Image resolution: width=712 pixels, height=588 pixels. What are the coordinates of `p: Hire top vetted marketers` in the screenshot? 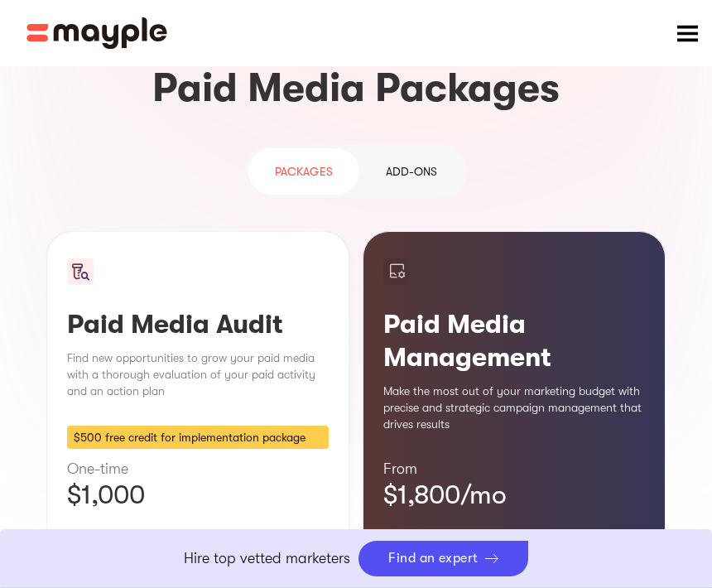 It's located at (267, 558).